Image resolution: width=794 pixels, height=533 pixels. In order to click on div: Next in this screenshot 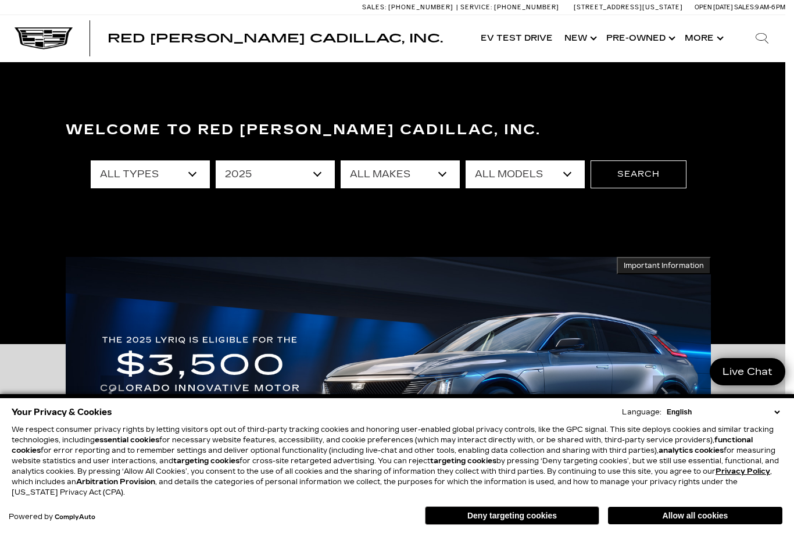, I will do `click(664, 393)`.